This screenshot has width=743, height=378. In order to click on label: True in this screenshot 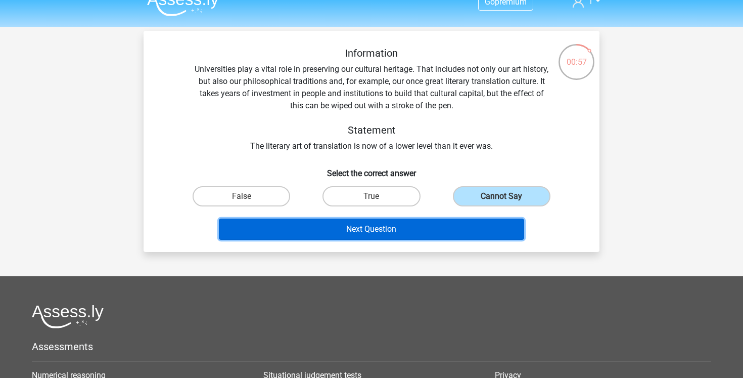, I will do `click(371, 196)`.